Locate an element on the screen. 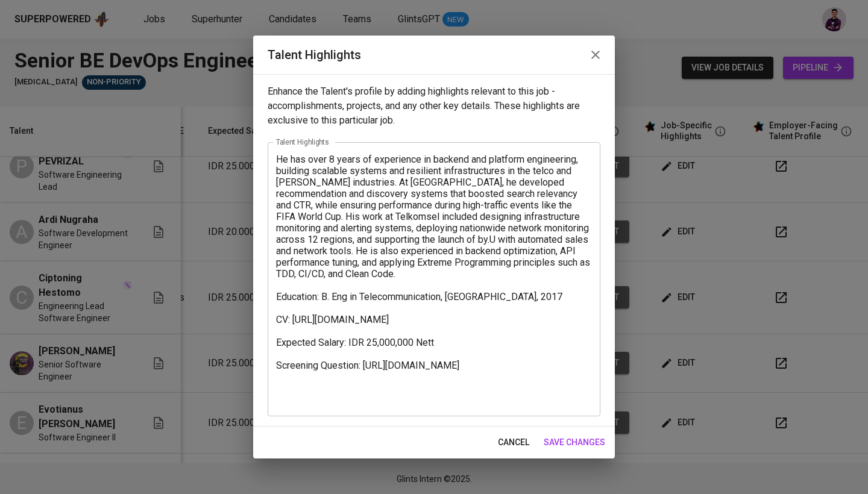 This screenshot has width=868, height=494. button: cancel is located at coordinates (513, 442).